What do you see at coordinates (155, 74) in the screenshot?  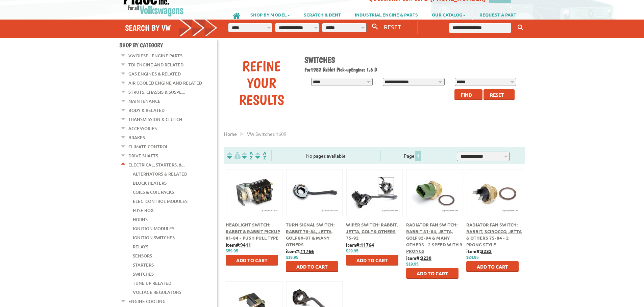 I see `a: Gas Engines & Related` at bounding box center [155, 74].